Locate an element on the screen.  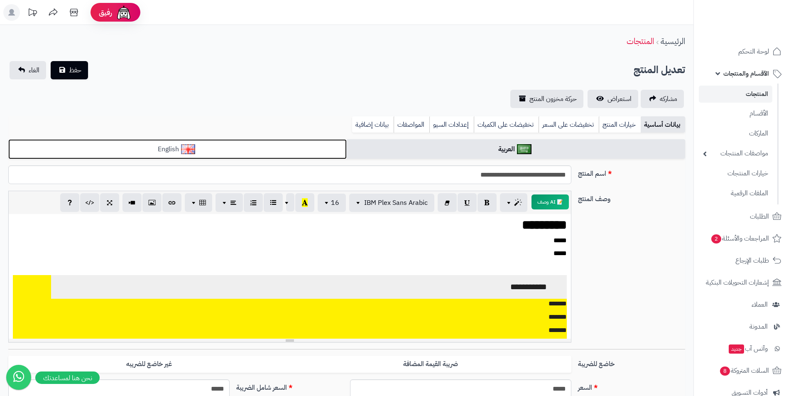
span: 2 is located at coordinates (717, 239).